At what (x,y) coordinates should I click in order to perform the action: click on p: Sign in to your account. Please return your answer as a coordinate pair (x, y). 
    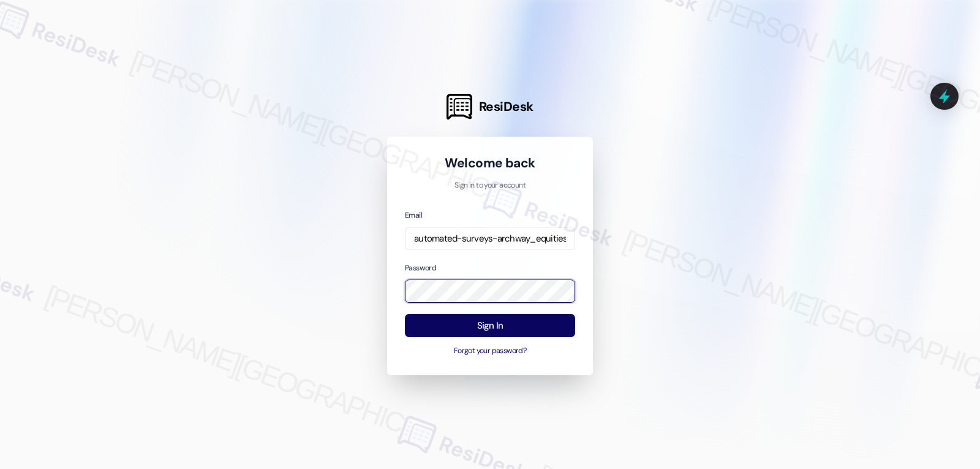
    Looking at the image, I should click on (490, 185).